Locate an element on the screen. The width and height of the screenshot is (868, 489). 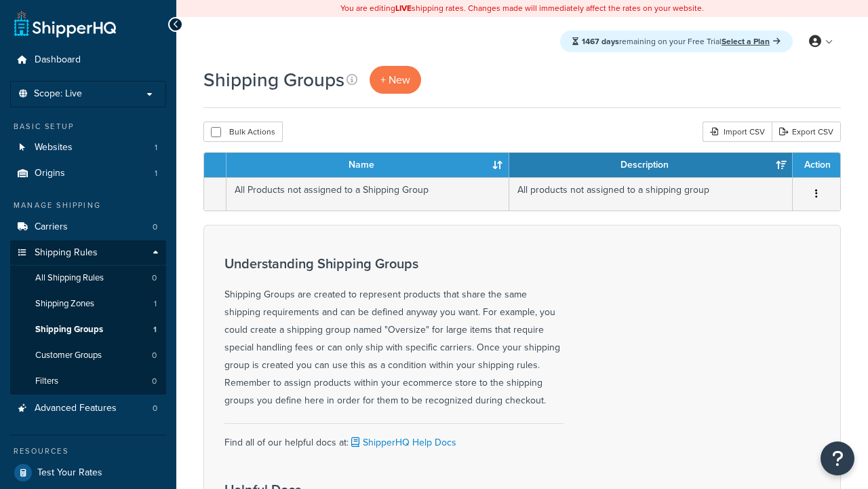
li: All Shipping Rules is located at coordinates (88, 278).